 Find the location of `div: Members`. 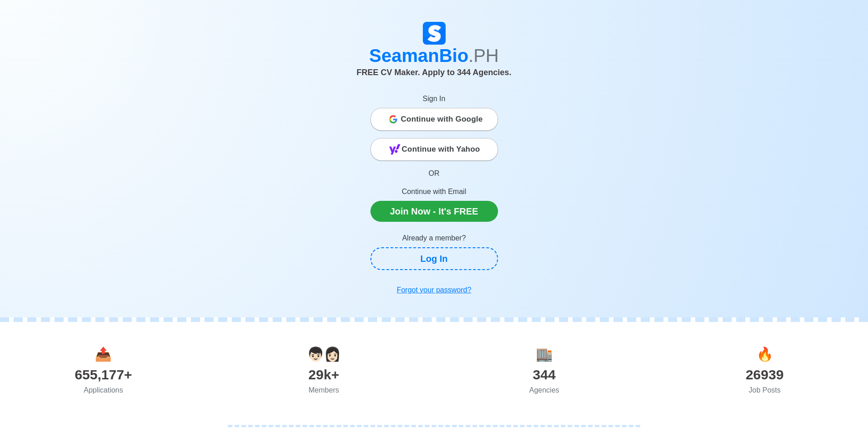

div: Members is located at coordinates (324, 390).